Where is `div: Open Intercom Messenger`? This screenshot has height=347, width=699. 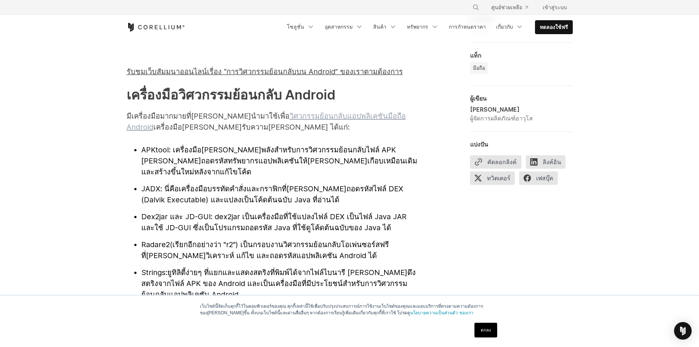 div: Open Intercom Messenger is located at coordinates (682, 330).